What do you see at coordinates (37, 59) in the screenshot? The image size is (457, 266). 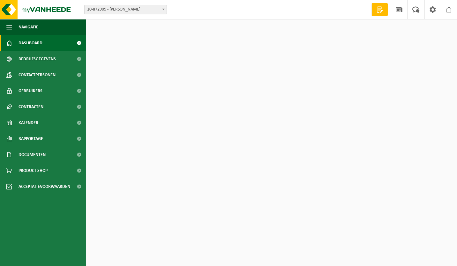 I see `span: Bedrijfsgegevens` at bounding box center [37, 59].